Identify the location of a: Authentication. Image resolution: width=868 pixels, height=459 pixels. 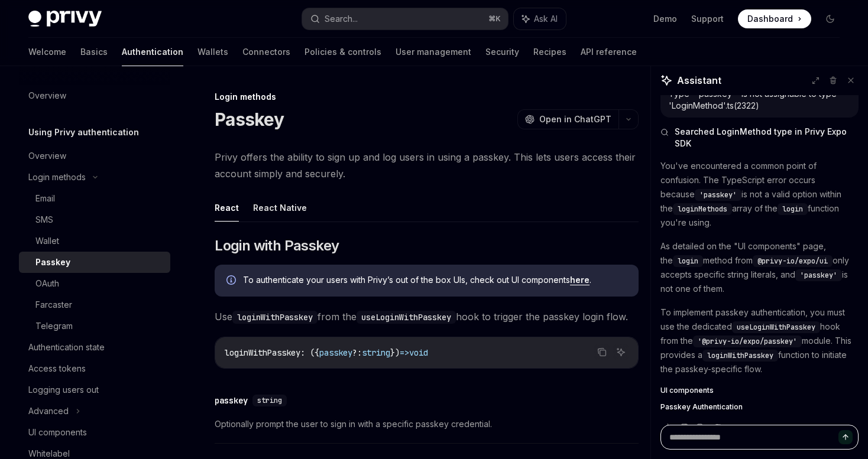
(152, 52).